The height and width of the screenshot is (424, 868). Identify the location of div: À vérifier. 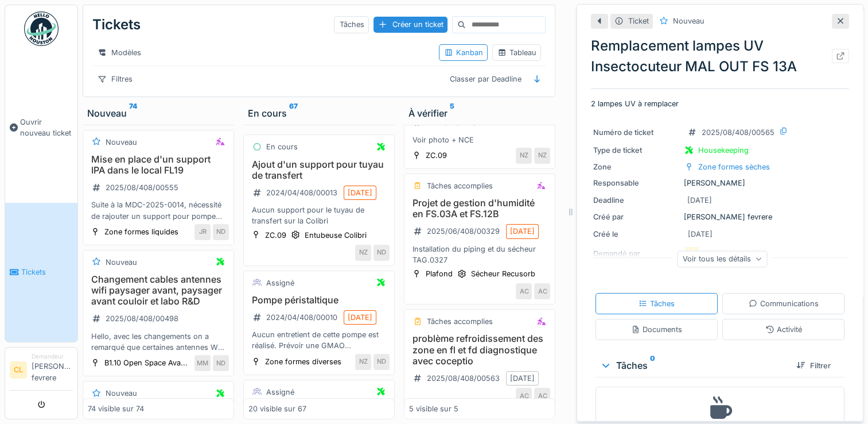
(480, 113).